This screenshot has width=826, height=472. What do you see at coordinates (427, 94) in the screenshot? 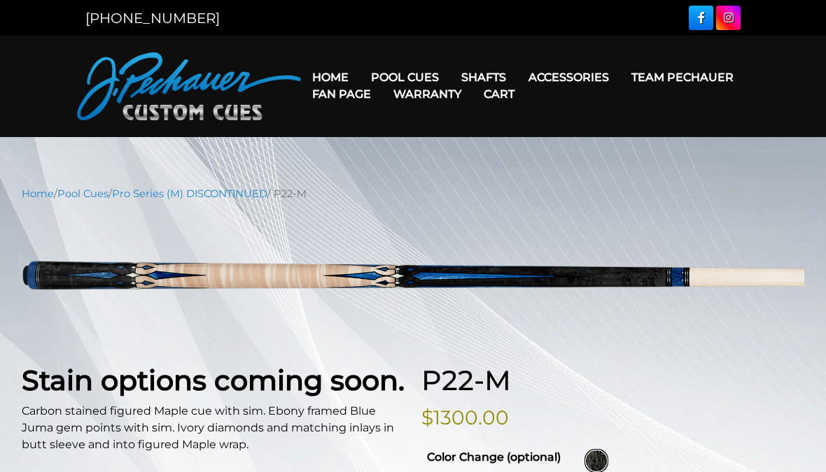
I see `a: Warranty` at bounding box center [427, 94].